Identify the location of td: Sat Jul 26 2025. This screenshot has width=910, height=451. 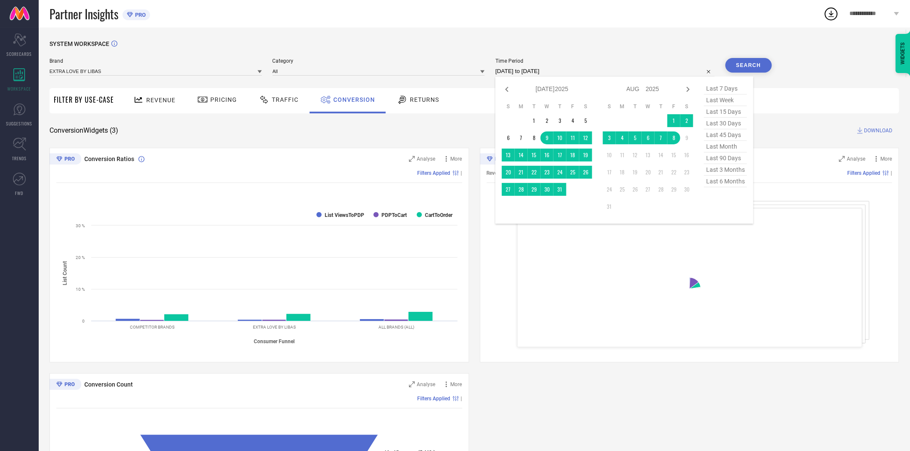
(586, 172).